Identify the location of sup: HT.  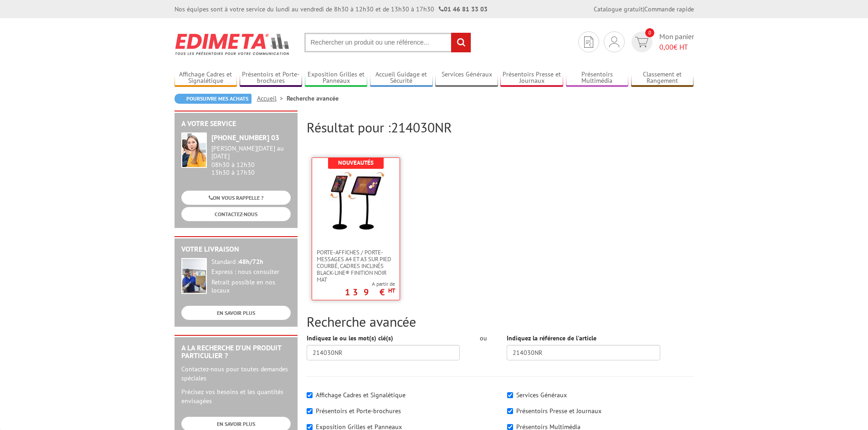
(392, 290).